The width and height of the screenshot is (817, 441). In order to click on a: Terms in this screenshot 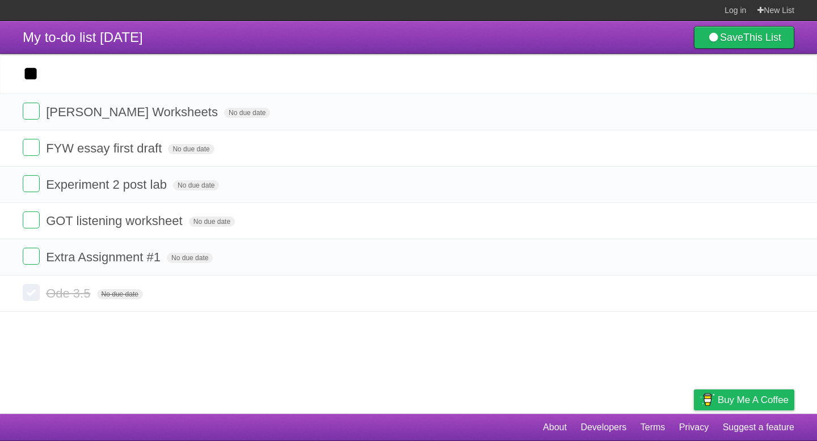, I will do `click(653, 428)`.